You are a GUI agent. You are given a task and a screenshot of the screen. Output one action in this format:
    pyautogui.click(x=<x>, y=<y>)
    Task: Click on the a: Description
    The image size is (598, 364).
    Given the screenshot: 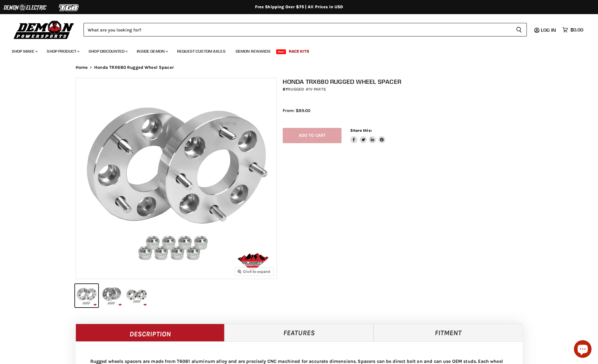 What is the action you would take?
    pyautogui.click(x=150, y=332)
    